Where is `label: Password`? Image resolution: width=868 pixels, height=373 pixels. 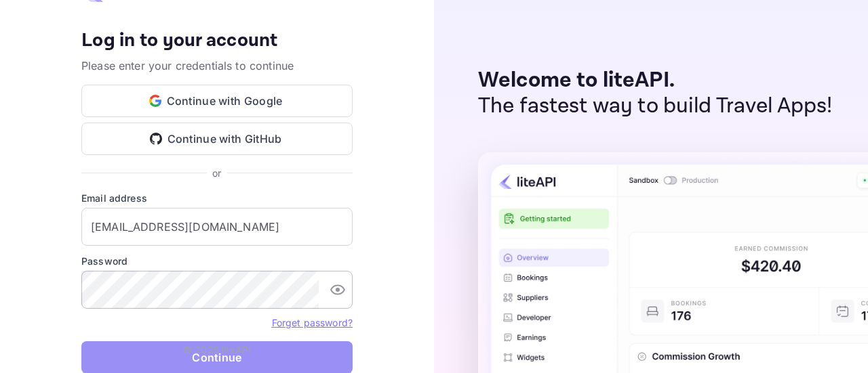 label: Password is located at coordinates (217, 261).